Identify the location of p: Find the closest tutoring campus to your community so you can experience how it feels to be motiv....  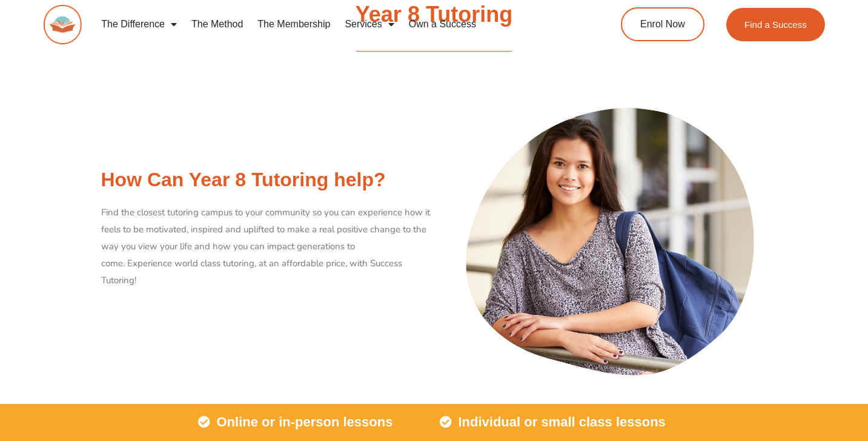
(266, 246).